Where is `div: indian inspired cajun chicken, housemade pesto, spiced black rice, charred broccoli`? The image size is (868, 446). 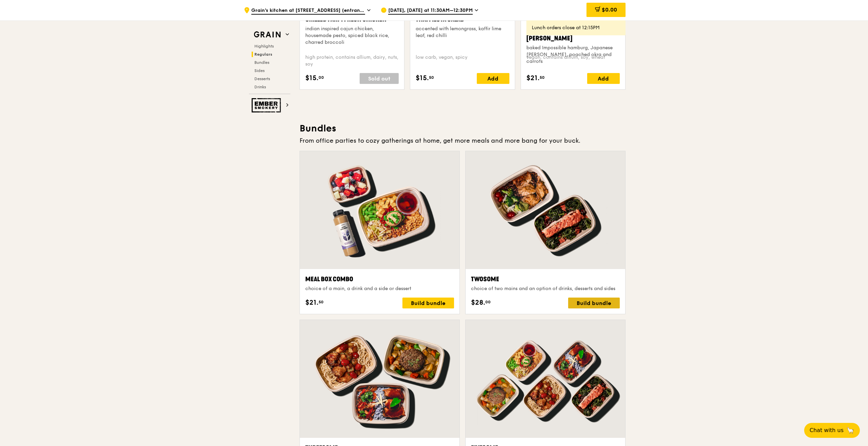 div: indian inspired cajun chicken, housemade pesto, spiced black rice, charred broccoli is located at coordinates (352, 36).